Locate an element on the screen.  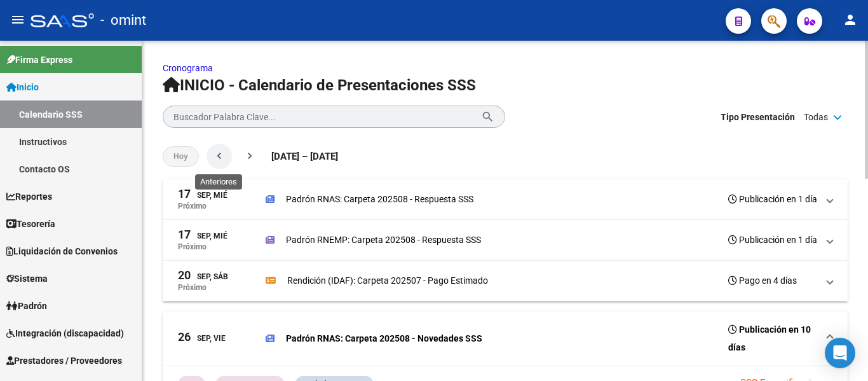
mat-icon: chevron_right is located at coordinates (250, 156).